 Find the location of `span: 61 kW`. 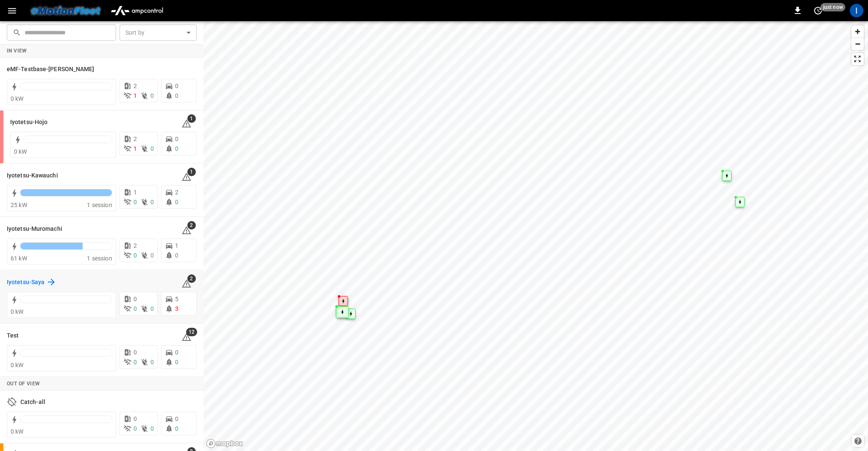

span: 61 kW is located at coordinates (19, 258).